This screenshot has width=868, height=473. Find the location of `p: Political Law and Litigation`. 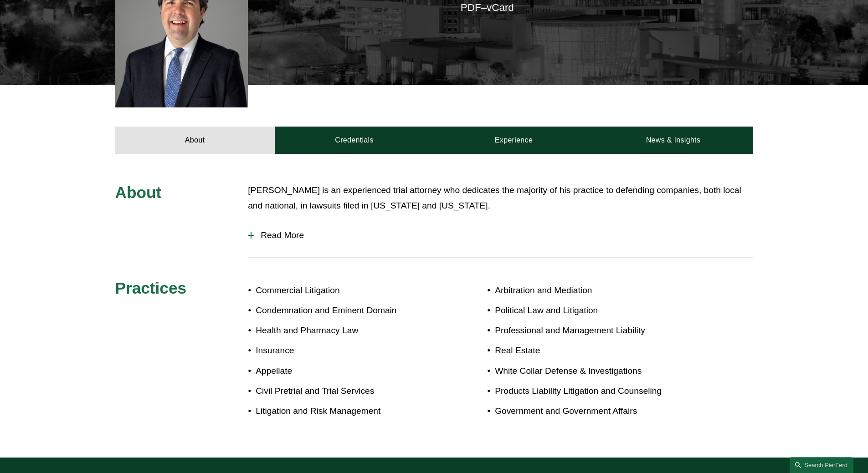

p: Political Law and Litigation is located at coordinates (597, 310).